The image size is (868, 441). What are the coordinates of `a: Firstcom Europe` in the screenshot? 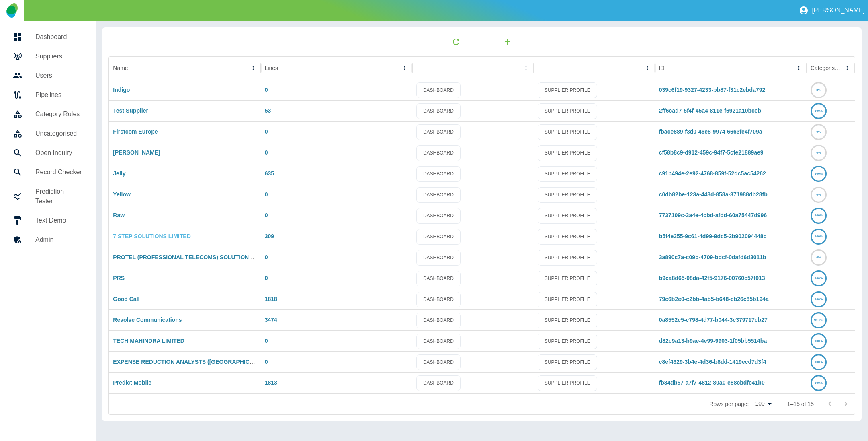 It's located at (135, 132).